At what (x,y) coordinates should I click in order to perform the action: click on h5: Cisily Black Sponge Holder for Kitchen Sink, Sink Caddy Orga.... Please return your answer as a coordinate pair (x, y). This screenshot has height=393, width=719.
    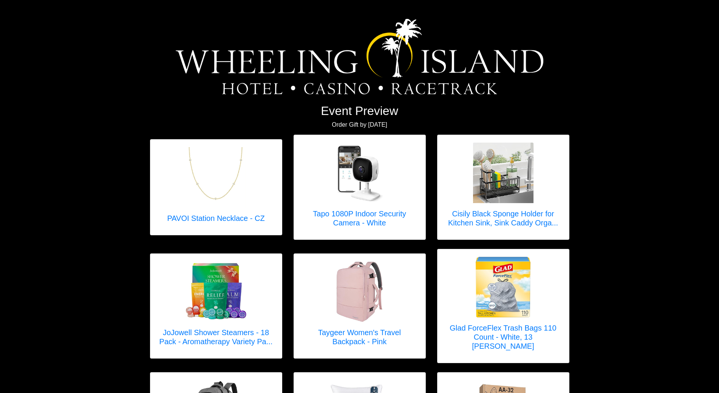
    Looking at the image, I should click on (504, 218).